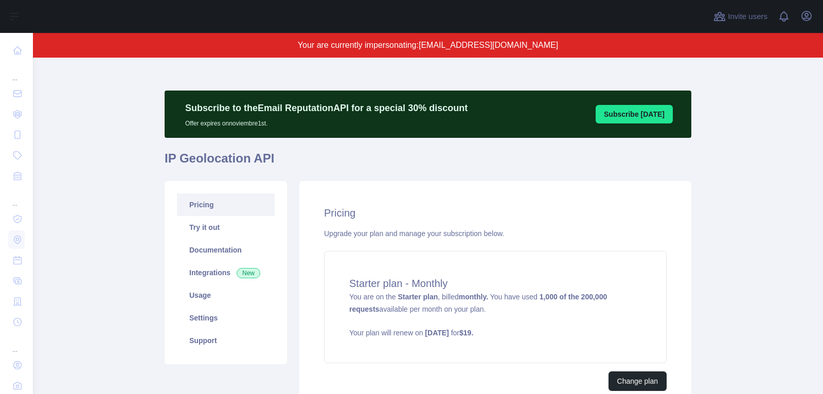 The width and height of the screenshot is (823, 394). What do you see at coordinates (226, 227) in the screenshot?
I see `a: Try it out` at bounding box center [226, 227].